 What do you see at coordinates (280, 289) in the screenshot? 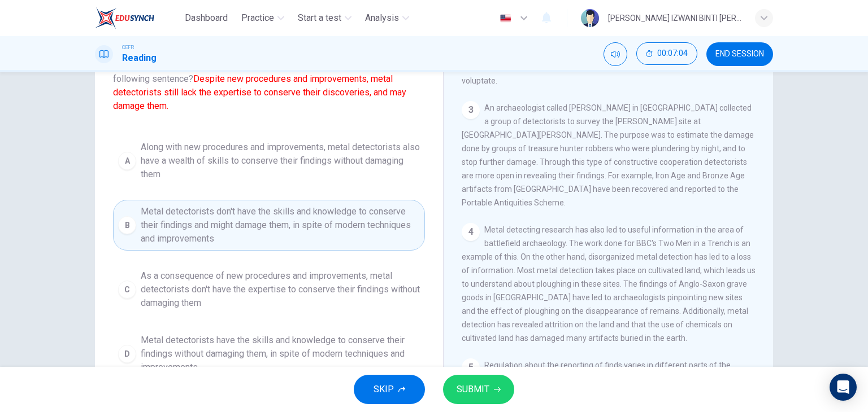
I see `span: As a consequence of new procedures and improvements, metal detectorists don't have the expertise ...` at bounding box center [280, 289].